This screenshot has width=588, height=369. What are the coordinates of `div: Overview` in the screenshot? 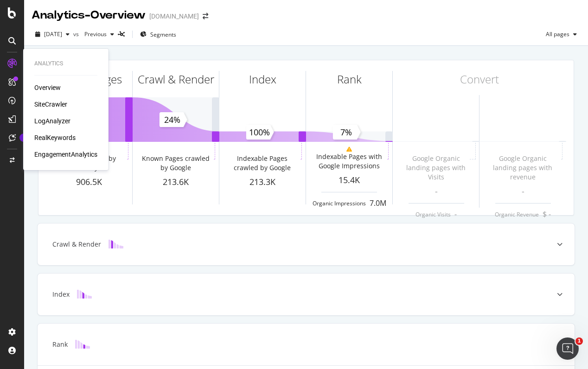 It's located at (47, 88).